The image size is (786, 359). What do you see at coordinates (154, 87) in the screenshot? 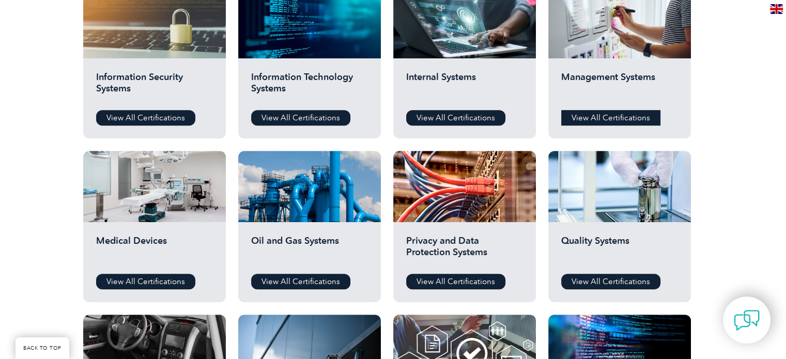
I see `h2: Information Security Systems` at bounding box center [154, 87].